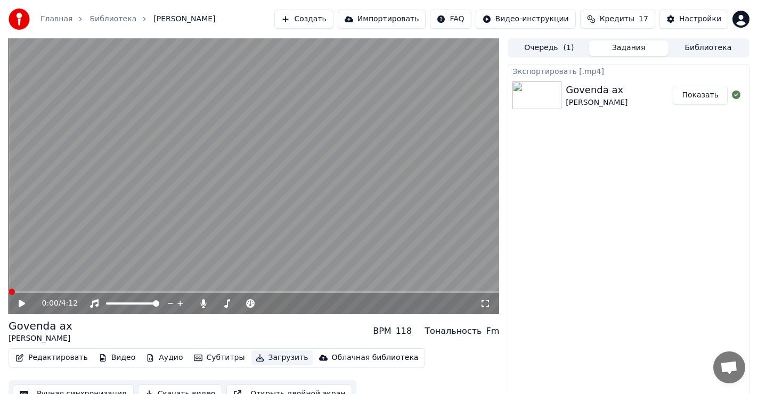 The width and height of the screenshot is (758, 394). What do you see at coordinates (644, 19) in the screenshot?
I see `span: 17` at bounding box center [644, 19].